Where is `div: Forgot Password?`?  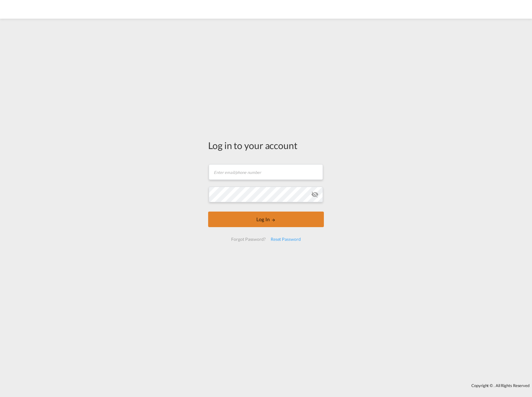
div: Forgot Password? is located at coordinates (248, 239).